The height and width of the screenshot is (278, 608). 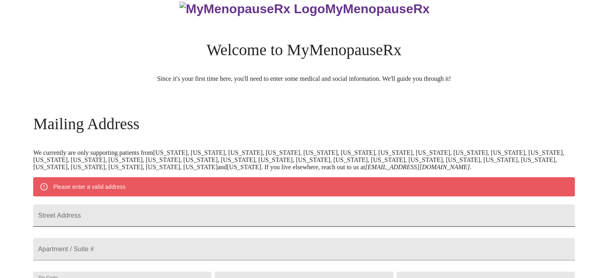 I want to click on h3: Mailing Address, so click(x=304, y=124).